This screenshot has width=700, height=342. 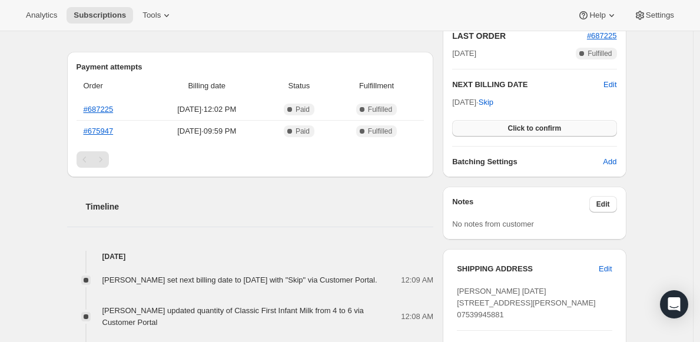 What do you see at coordinates (100, 15) in the screenshot?
I see `span: Subscriptions` at bounding box center [100, 15].